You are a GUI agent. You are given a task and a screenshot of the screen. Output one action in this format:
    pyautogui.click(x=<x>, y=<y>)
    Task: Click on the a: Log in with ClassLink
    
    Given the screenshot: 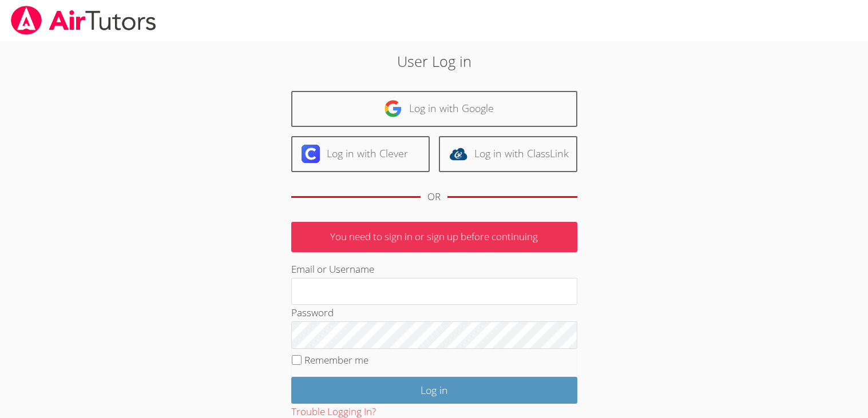 What is the action you would take?
    pyautogui.click(x=508, y=154)
    